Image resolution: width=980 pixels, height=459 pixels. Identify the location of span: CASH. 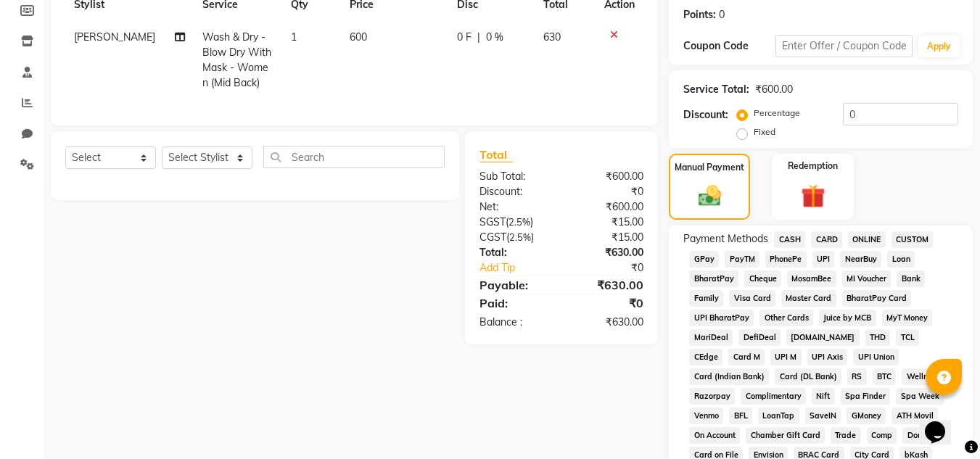
(789, 239).